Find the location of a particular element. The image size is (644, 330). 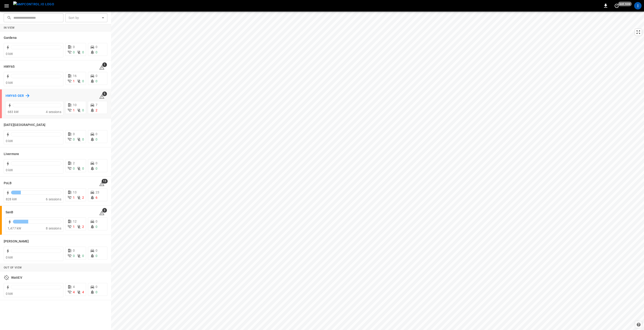

span: 12 is located at coordinates (75, 221).